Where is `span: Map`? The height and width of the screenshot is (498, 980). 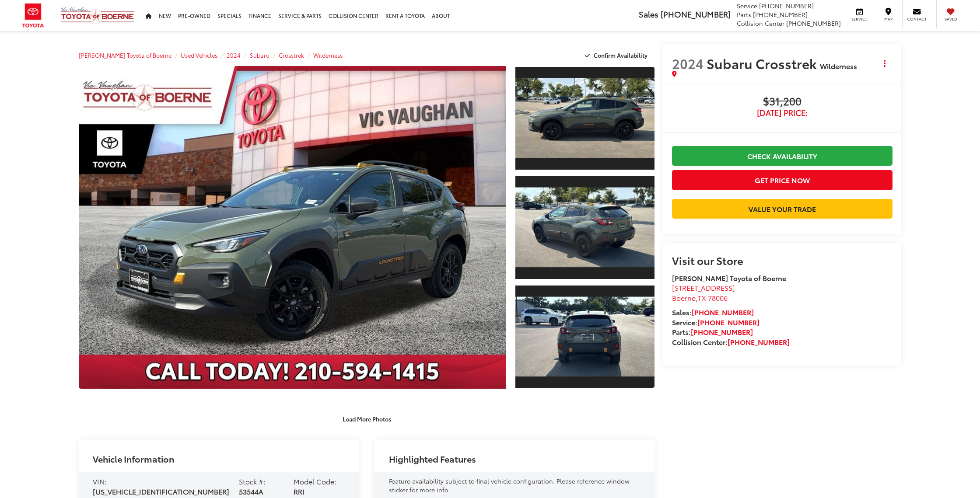
span: Map is located at coordinates (888, 18).